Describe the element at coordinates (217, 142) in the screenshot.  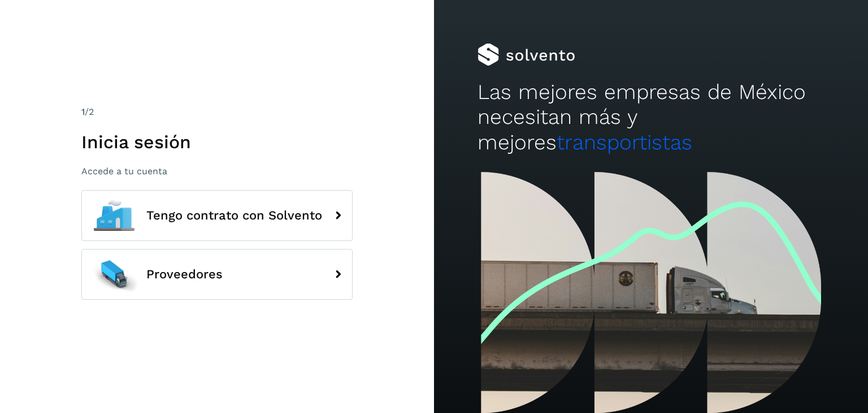
I see `h1: Inicia sesión` at that location.